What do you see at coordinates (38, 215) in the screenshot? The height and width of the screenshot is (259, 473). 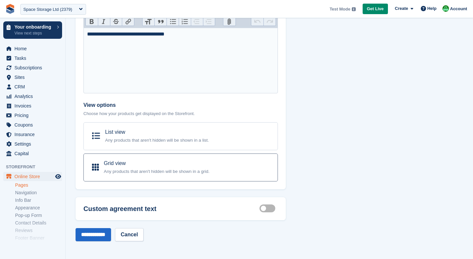 I see `a: Pop-up Form` at bounding box center [38, 215].